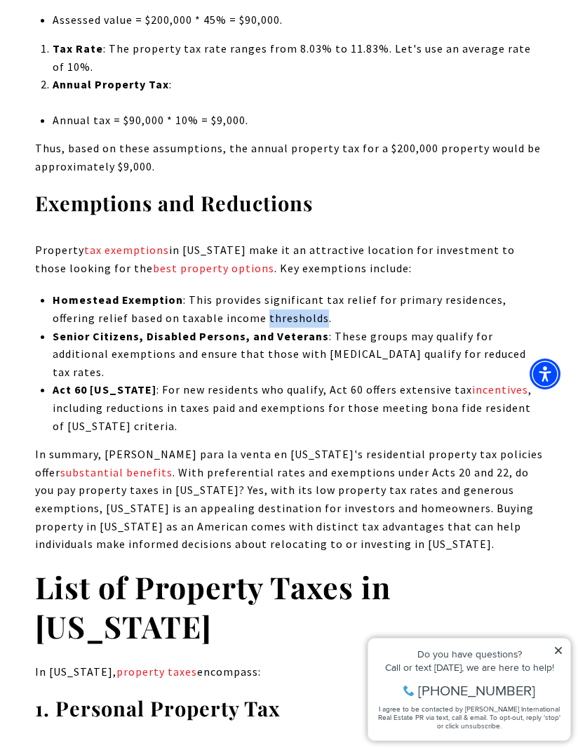  I want to click on p: : The property tax rate ranges from 8.03% to 11.83%. Let's use an average rate of 10%., so click(298, 58).